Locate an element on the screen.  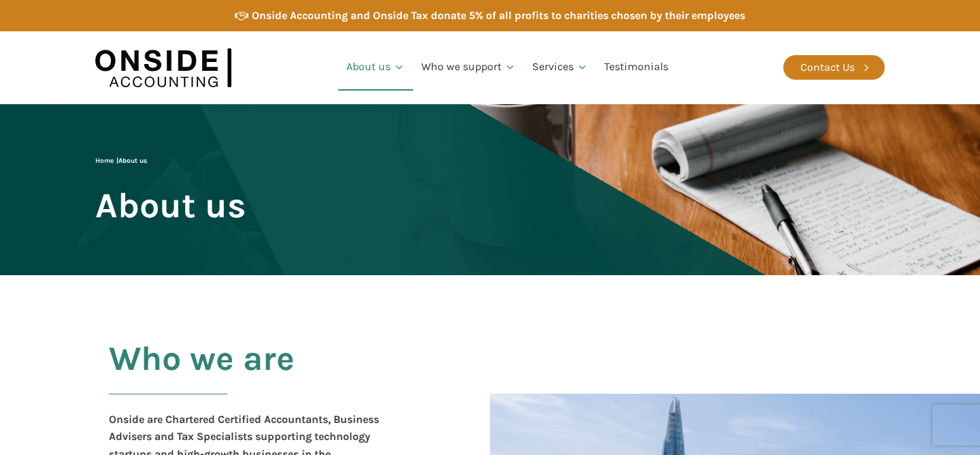
a: About us is located at coordinates (376, 67).